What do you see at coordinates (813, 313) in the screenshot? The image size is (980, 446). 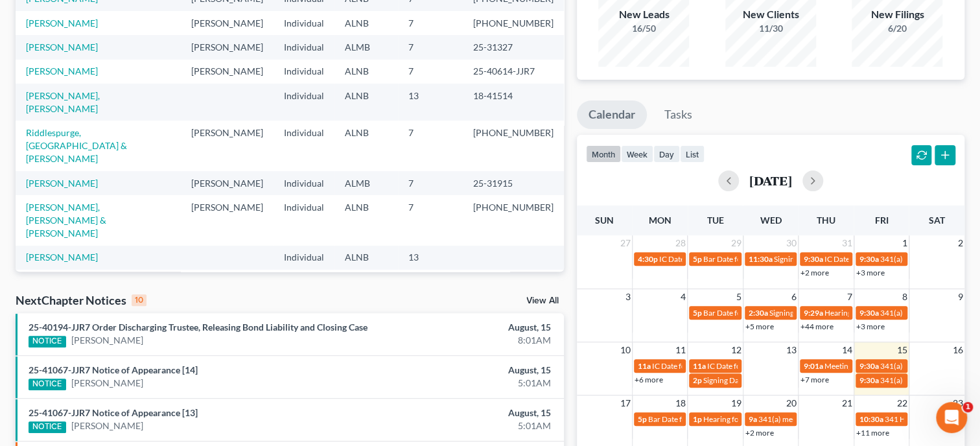 I see `span: 9:29a` at bounding box center [813, 313].